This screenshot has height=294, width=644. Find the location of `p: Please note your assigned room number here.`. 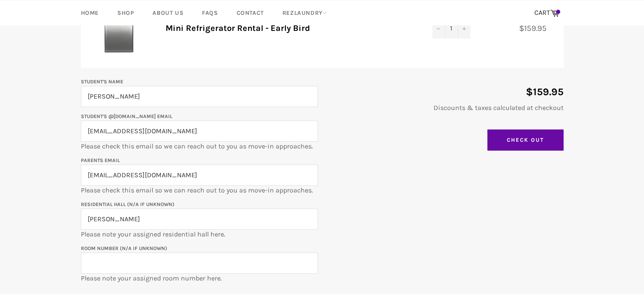

p: Please note your assigned room number here. is located at coordinates (200, 263).